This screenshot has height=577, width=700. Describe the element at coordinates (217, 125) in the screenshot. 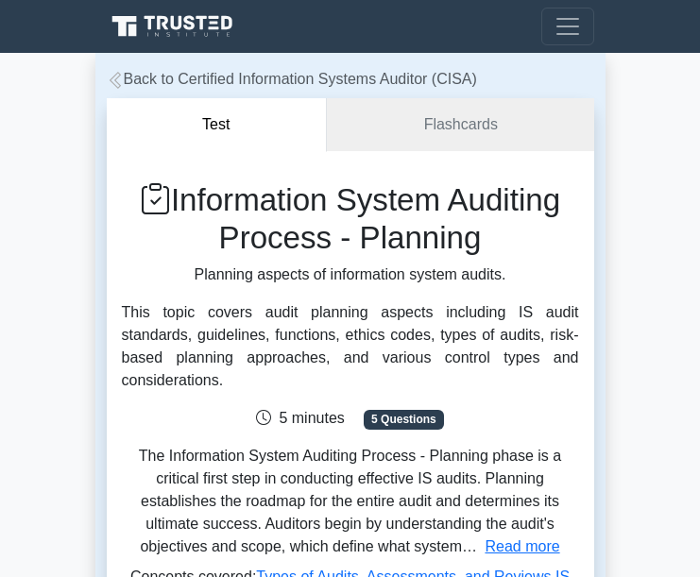

I see `button: Test` at that location.